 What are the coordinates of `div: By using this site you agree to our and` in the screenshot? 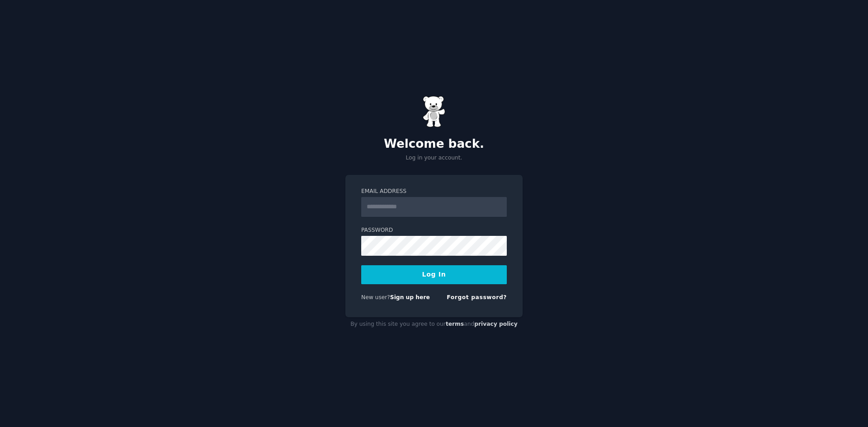 It's located at (434, 324).